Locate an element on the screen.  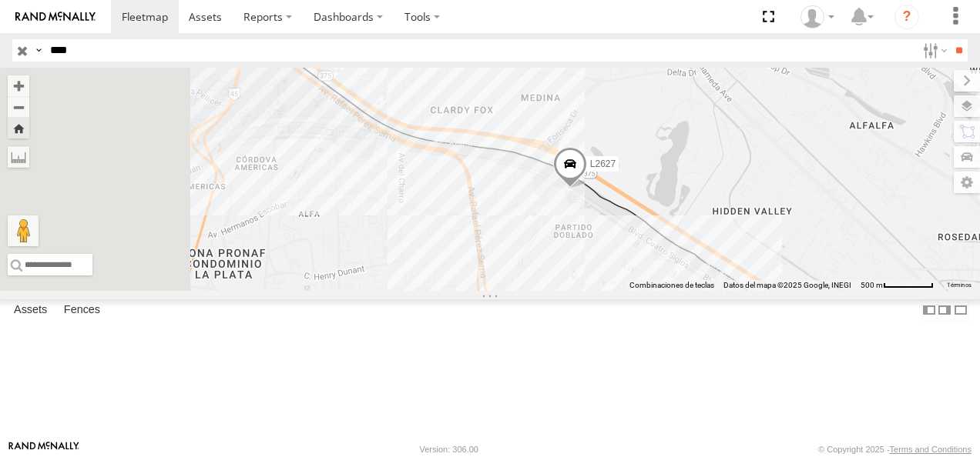
a: Visit our Website is located at coordinates (44, 449).